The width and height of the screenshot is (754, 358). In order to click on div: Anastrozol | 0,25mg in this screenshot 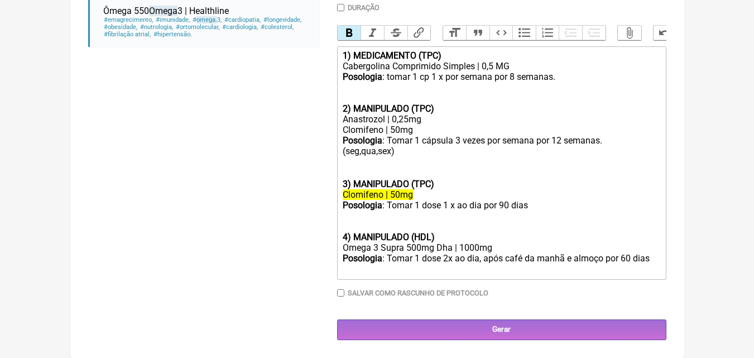, I will do `click(501, 119)`.